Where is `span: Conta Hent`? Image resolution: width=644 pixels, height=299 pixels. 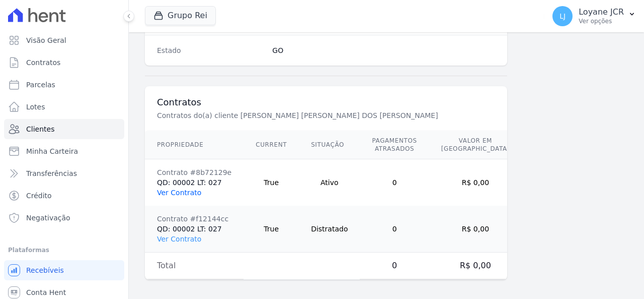
span: Conta Hent is located at coordinates (46, 292).